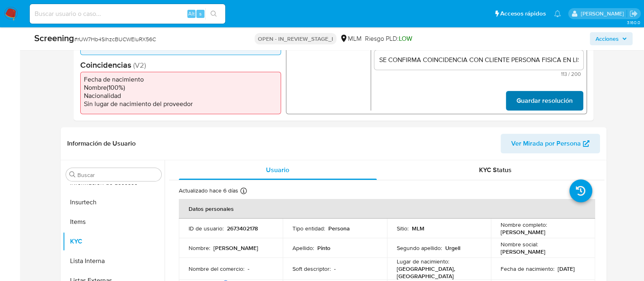  What do you see at coordinates (213, 14) in the screenshot?
I see `button: search-icon` at bounding box center [213, 14].